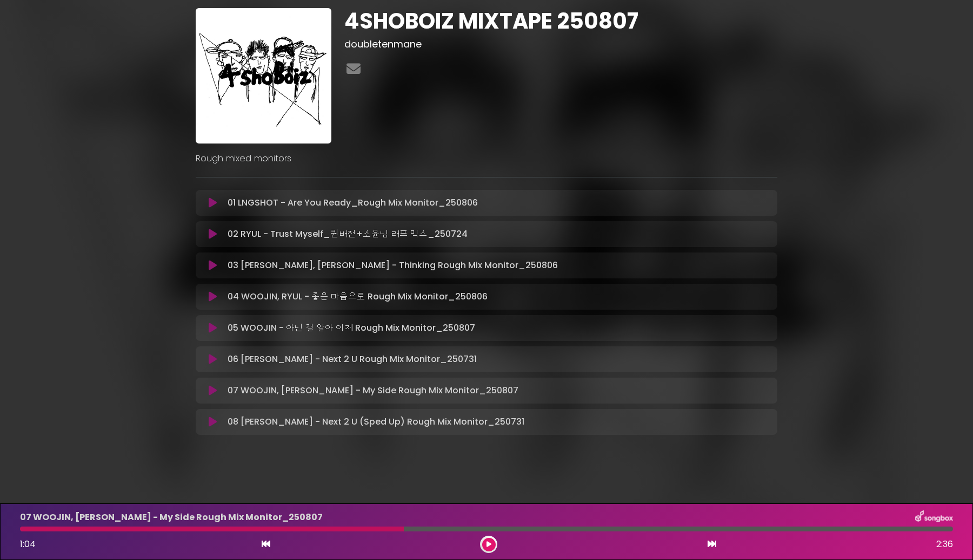 The width and height of the screenshot is (973, 560). Describe the element at coordinates (560, 44) in the screenshot. I see `h3: doubletenmane` at that location.